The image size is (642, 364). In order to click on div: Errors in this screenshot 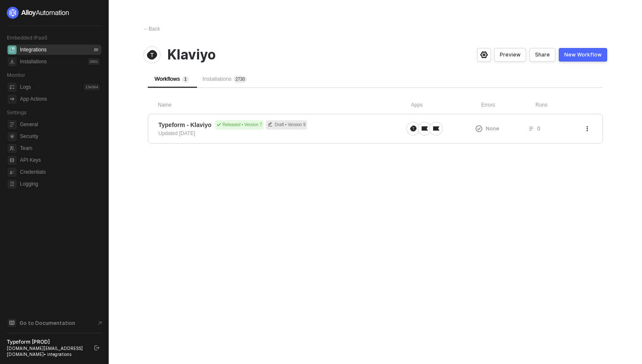, I will do `click(508, 105)`.